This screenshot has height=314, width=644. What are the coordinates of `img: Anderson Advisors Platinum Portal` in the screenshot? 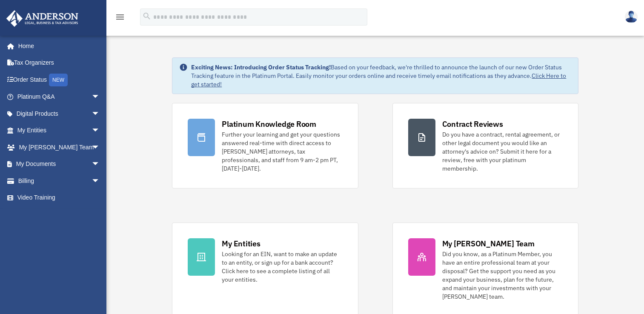 It's located at (42, 18).